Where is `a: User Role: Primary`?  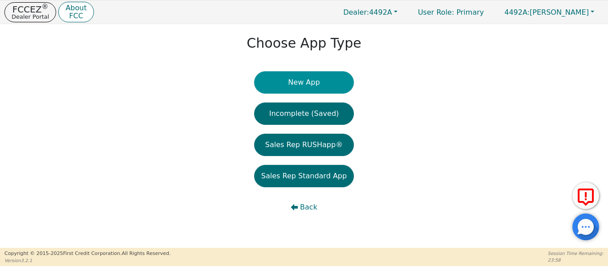
a: User Role: Primary is located at coordinates (451, 12).